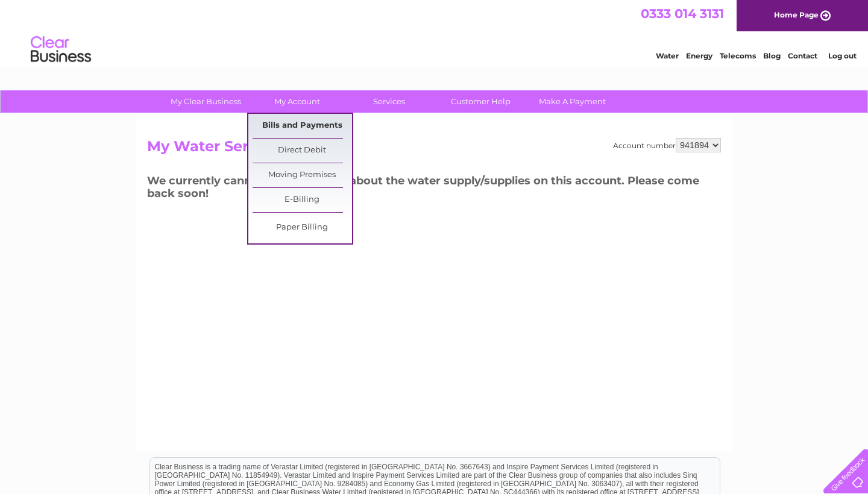 This screenshot has height=494, width=868. Describe the element at coordinates (434, 149) in the screenshot. I see `h2: My Water Services` at that location.